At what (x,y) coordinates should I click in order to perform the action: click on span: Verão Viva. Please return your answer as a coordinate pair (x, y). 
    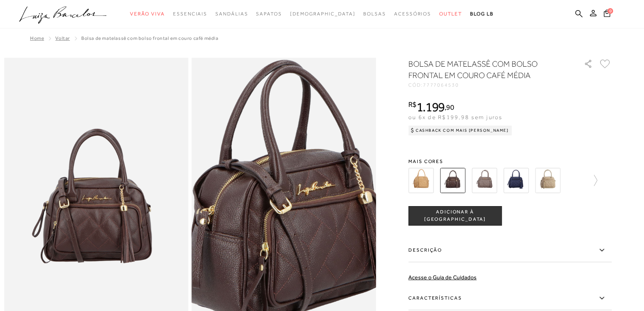
    Looking at the image, I should click on (147, 14).